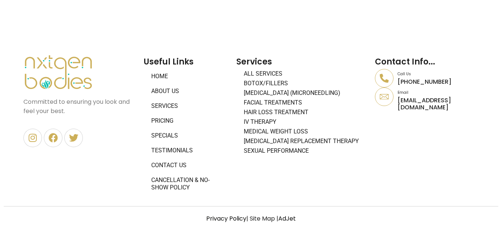 The image size is (502, 225). Describe the element at coordinates (302, 62) in the screenshot. I see `h2: Services` at that location.